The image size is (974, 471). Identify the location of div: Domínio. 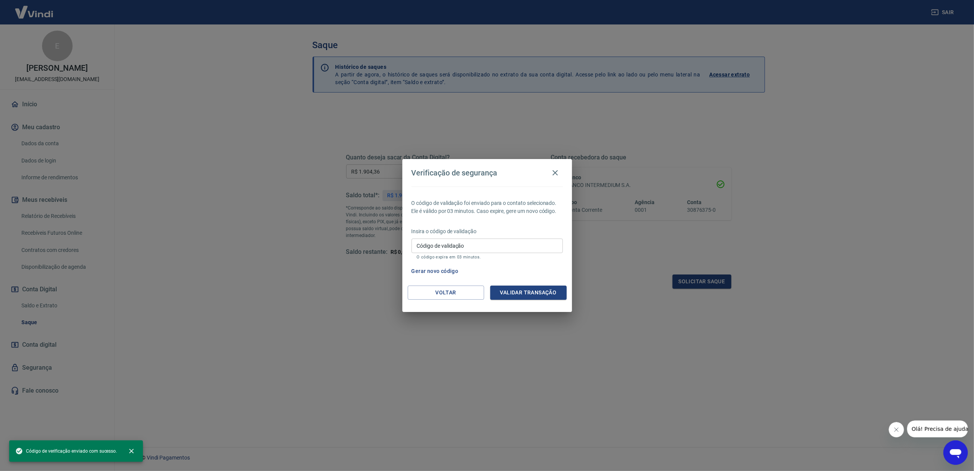
(49, 47).